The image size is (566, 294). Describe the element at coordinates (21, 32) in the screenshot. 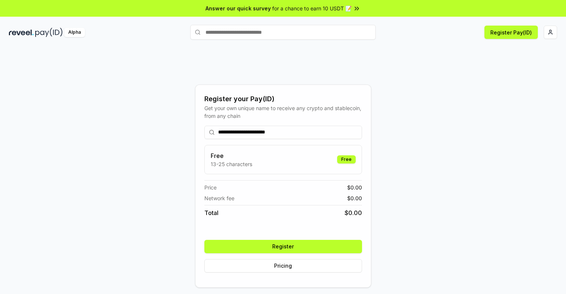

I see `img: reveel_dark` at that location.